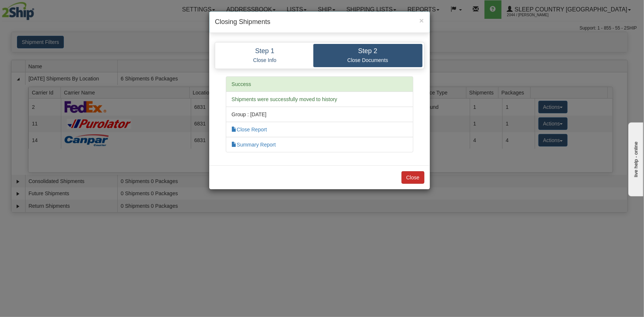 This screenshot has width=644, height=317. What do you see at coordinates (37, 9) in the screenshot?
I see `div: live help - online` at bounding box center [37, 9].